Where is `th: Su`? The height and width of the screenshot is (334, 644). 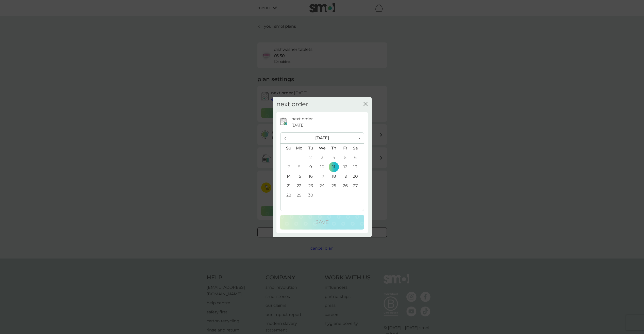 th: Su is located at coordinates (287, 148).